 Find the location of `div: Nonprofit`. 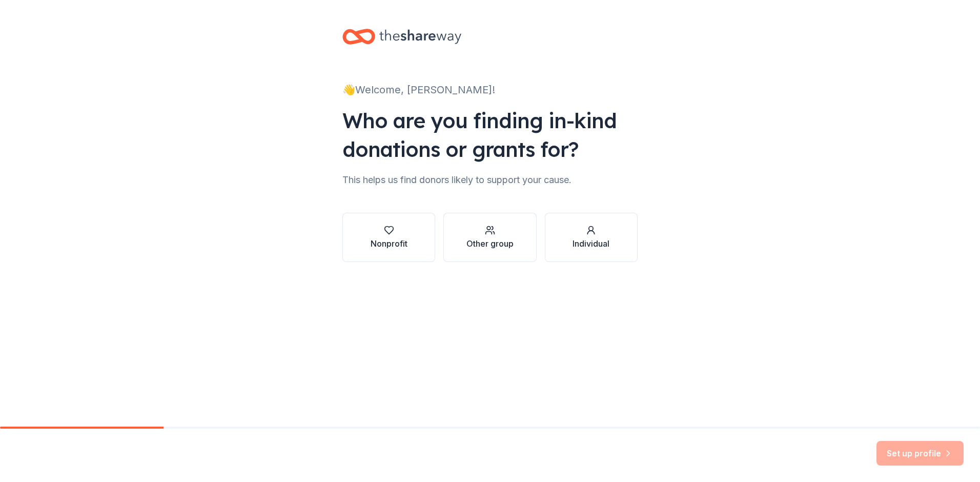

div: Nonprofit is located at coordinates (389, 243).